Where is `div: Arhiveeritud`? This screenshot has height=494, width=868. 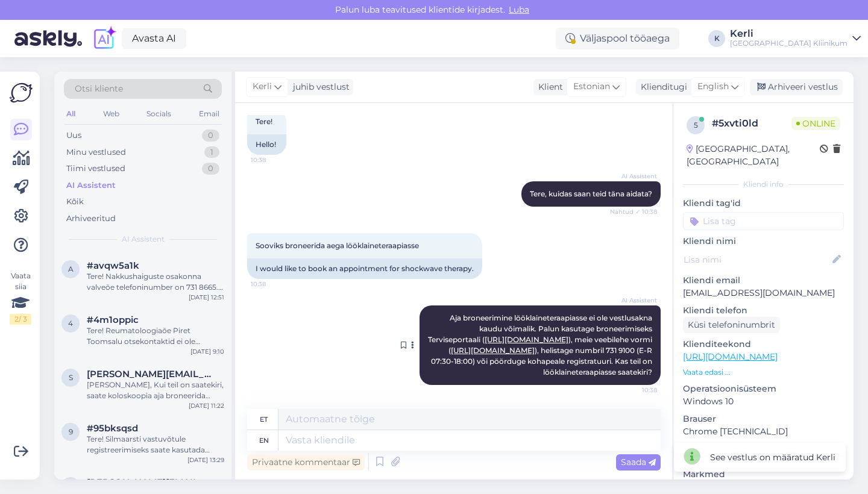
div: Arhiveeritud is located at coordinates (91, 219).